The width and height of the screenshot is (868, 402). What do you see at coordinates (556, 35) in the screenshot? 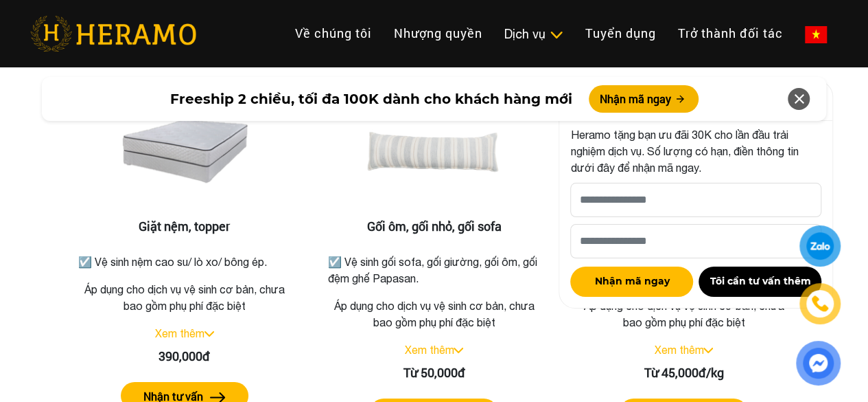
I see `img: subToggleIcon` at bounding box center [556, 35].